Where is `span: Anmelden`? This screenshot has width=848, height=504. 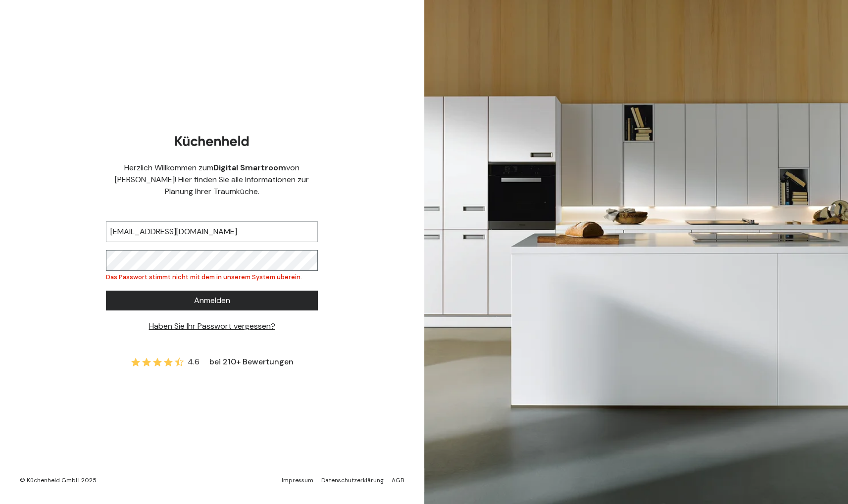 span: Anmelden is located at coordinates (212, 300).